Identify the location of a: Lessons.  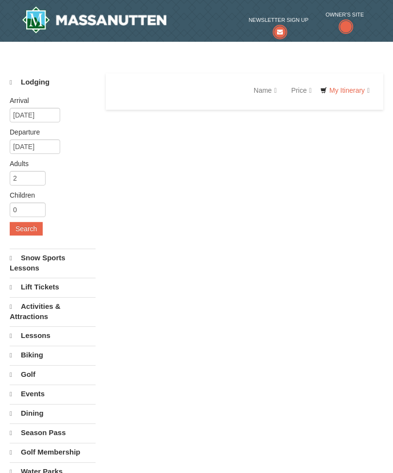
(52, 336).